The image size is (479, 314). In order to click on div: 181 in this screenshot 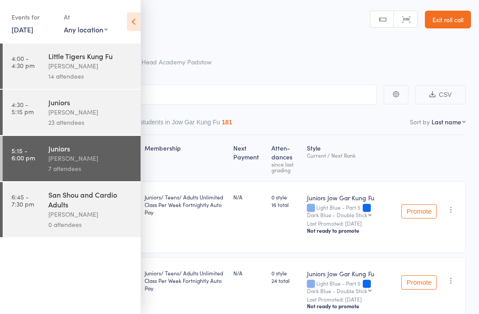, I will do `click(227, 122)`.